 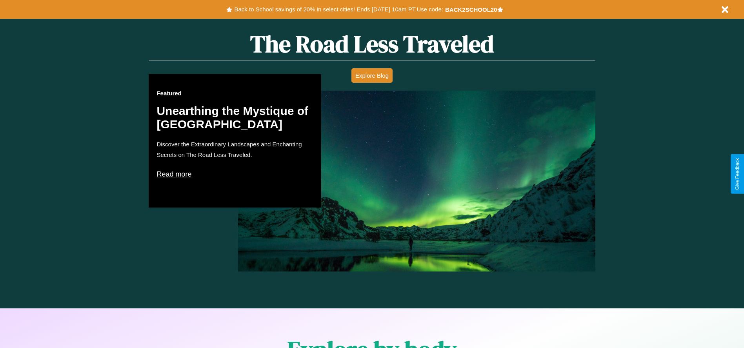 What do you see at coordinates (235, 174) in the screenshot?
I see `p: Read more` at bounding box center [235, 174].